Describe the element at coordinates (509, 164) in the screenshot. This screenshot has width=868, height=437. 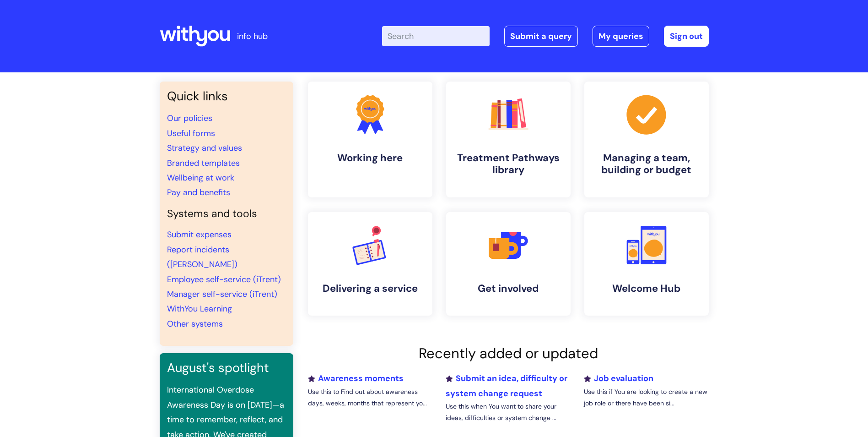
I see `h4: Treatment Pathways library` at that location.